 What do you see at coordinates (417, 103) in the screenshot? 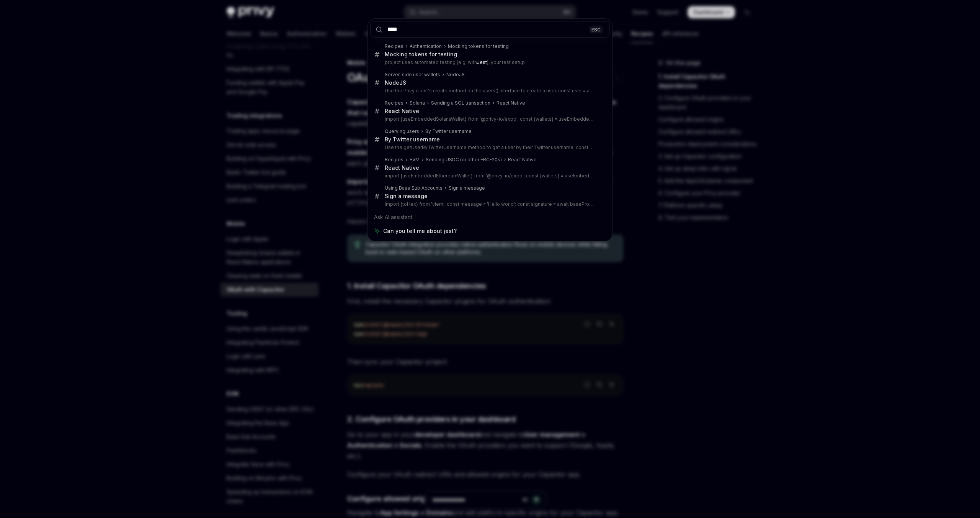
I see `div: Solana` at bounding box center [417, 103].